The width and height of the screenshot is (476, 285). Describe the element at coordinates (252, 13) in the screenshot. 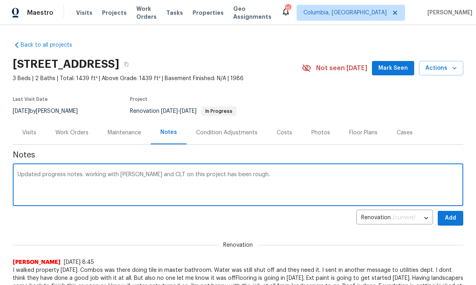

I see `span: Geo Assignments` at that location.